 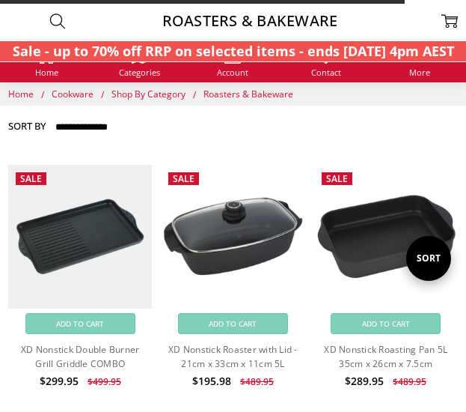 I want to click on span: $289.95, so click(x=364, y=380).